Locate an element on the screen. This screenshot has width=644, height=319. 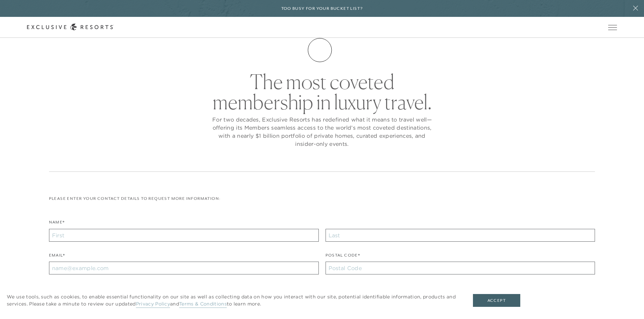
h6: Too busy for your bucket list? is located at coordinates (322, 8).